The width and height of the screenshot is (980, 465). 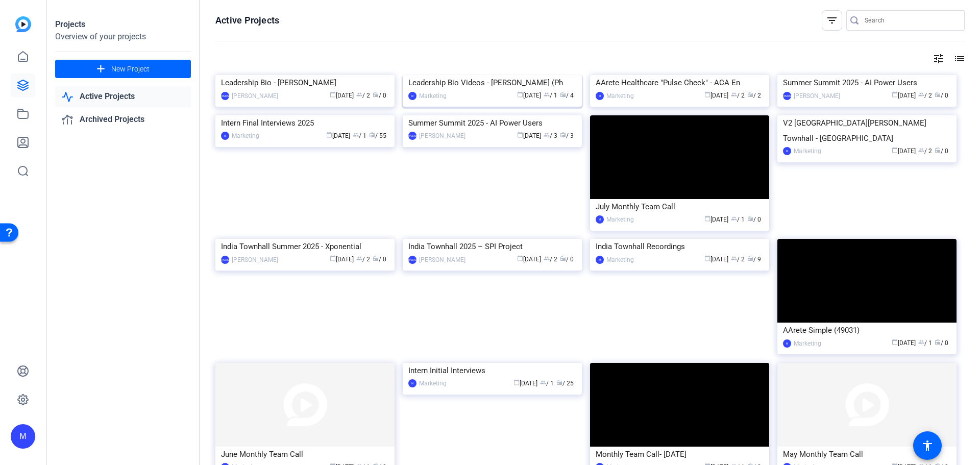 What do you see at coordinates (866, 330) in the screenshot?
I see `div: AArete Simple (49031)` at bounding box center [866, 330].